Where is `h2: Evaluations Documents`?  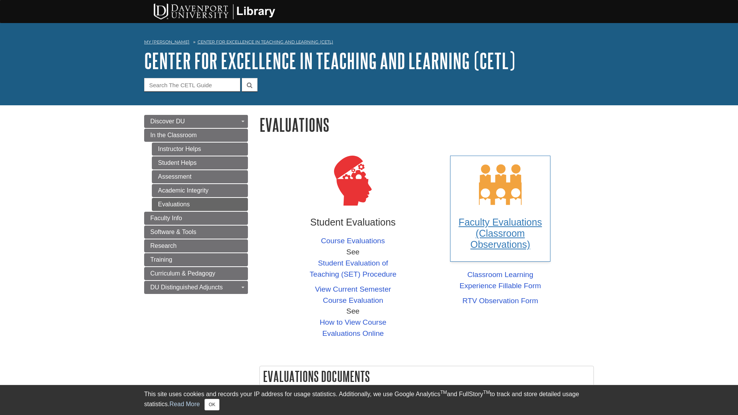
h2: Evaluations Documents is located at coordinates (426, 376).